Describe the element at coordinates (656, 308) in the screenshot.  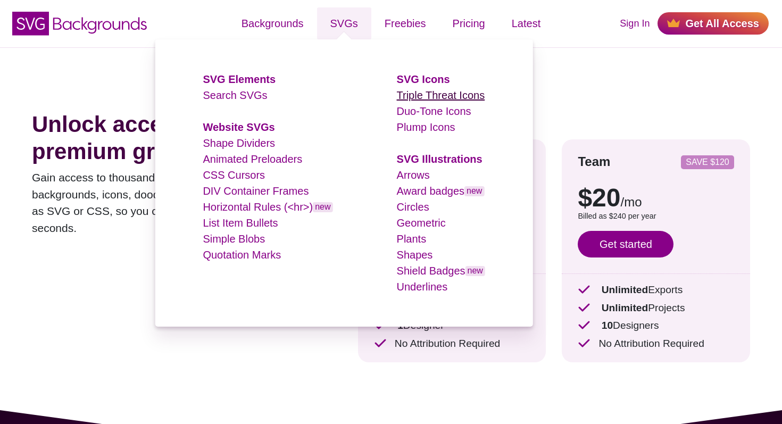
I see `p: Projects` at that location.